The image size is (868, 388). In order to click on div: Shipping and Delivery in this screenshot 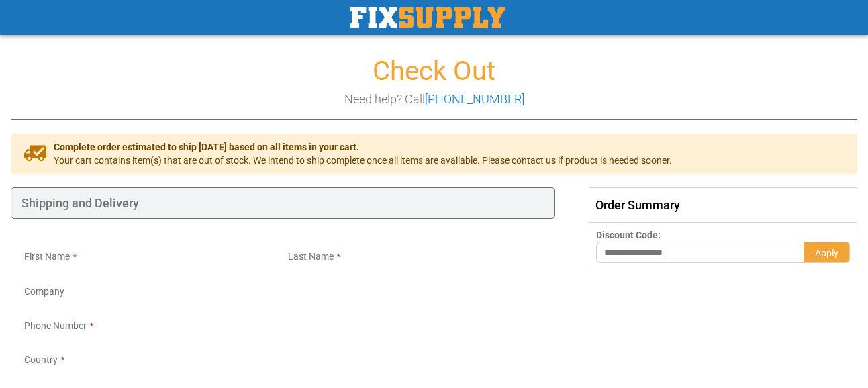, I will do `click(282, 203)`.